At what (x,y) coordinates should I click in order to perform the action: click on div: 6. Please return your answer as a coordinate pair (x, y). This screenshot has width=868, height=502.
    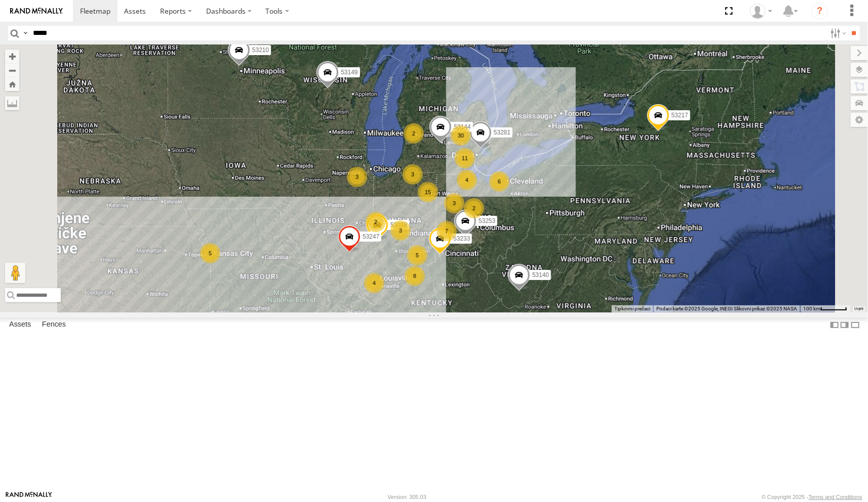
    Looking at the image, I should click on (500, 181).